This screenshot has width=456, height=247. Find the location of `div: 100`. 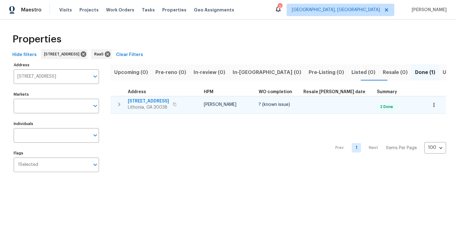

div: 100 is located at coordinates (435, 148).